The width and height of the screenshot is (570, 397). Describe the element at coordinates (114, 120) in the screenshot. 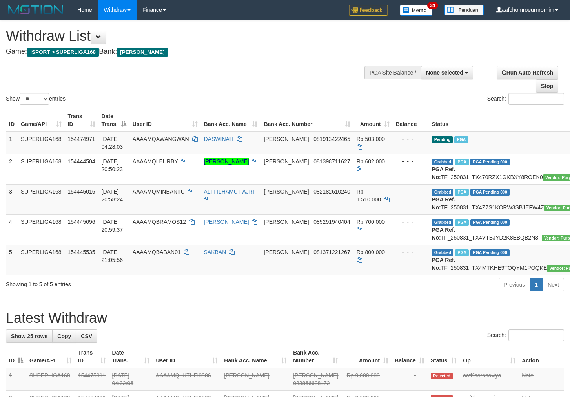

I see `th: Date Trans.: activate to sort column descending` at that location.